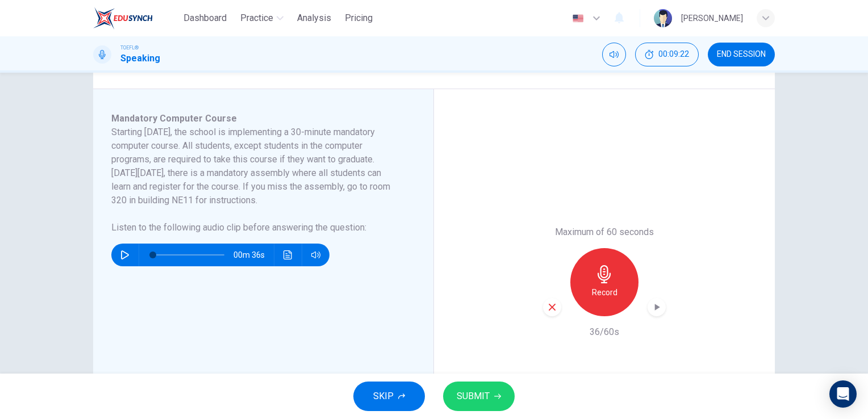  I want to click on span: 00:09:22, so click(674, 55).